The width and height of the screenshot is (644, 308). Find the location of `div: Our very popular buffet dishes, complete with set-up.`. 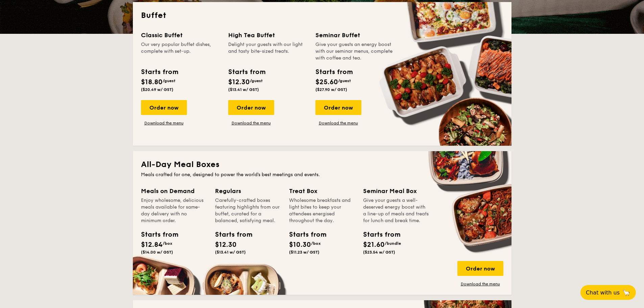

div: Our very popular buffet dishes, complete with set-up. is located at coordinates (180, 51).